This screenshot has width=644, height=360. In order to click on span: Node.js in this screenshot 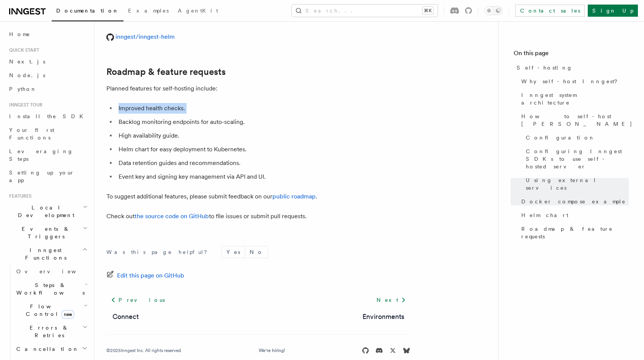, I will do `click(27, 76)`.